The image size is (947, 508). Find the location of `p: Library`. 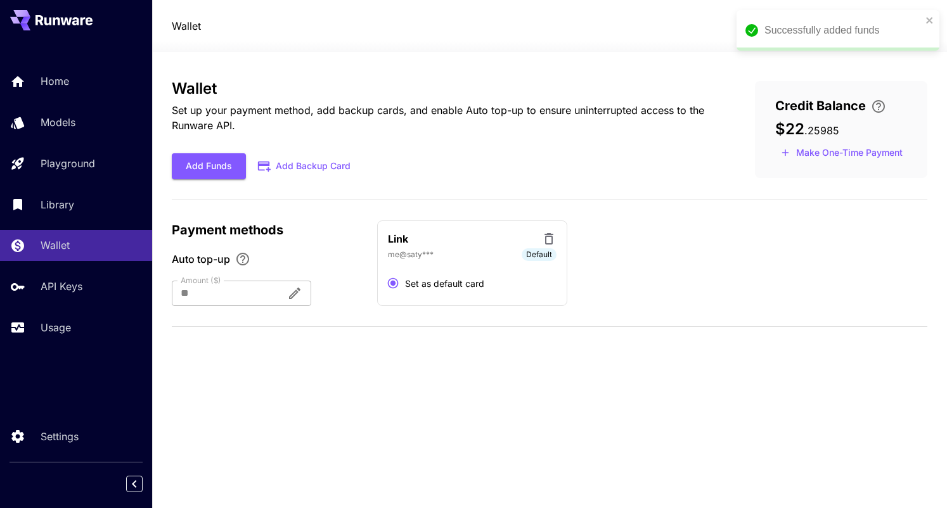

p: Library is located at coordinates (57, 205).